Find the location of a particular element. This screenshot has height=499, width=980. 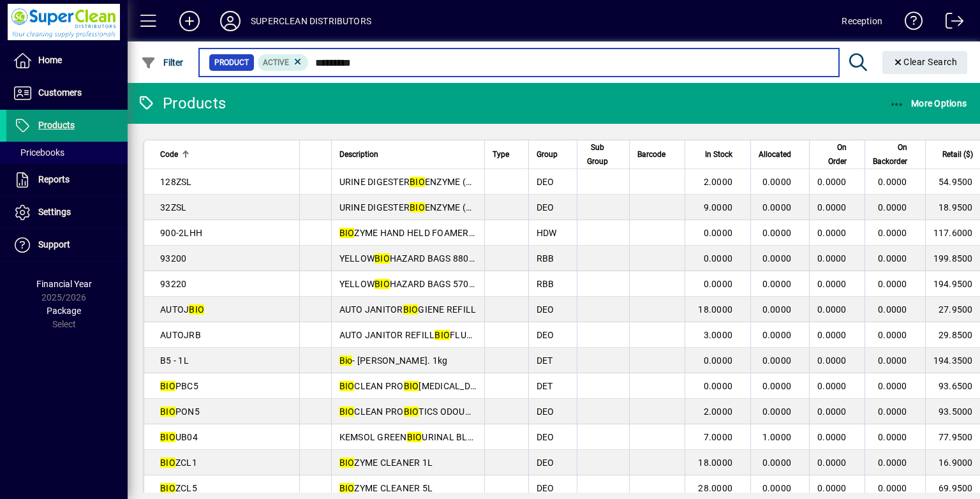

span: UB04 is located at coordinates (179, 437).